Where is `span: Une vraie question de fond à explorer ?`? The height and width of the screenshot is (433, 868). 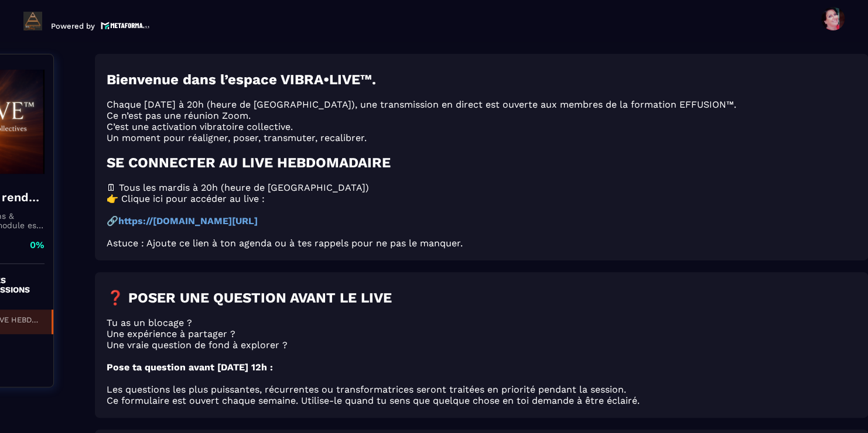 span: Une vraie question de fond à explorer ? is located at coordinates (197, 345).